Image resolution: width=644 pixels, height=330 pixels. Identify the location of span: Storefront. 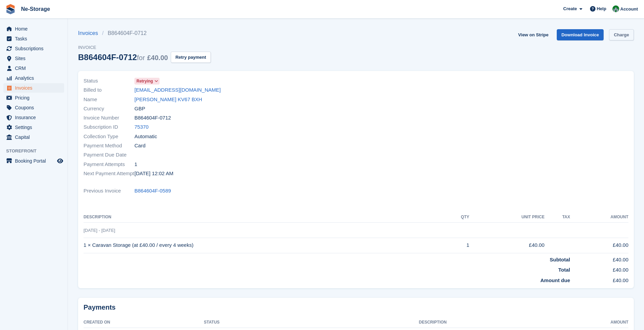
(37, 151).